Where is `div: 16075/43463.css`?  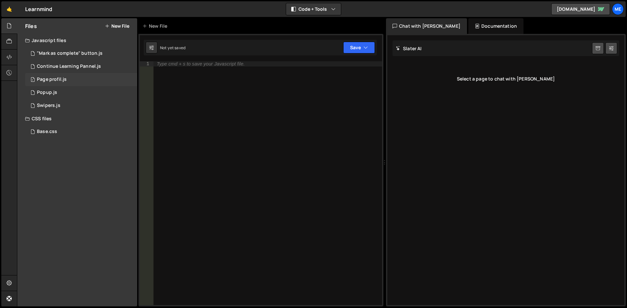
div: 16075/43463.css is located at coordinates (81, 132).